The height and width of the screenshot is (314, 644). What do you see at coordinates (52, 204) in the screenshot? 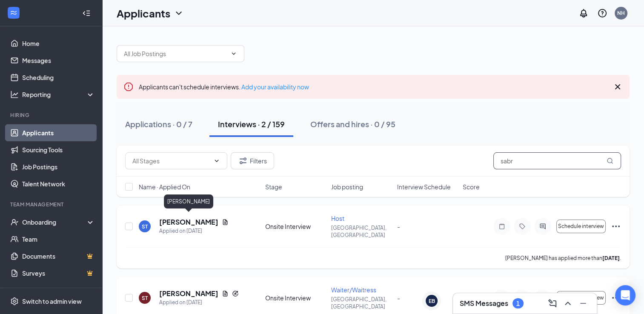
I see `div: Team Management` at bounding box center [52, 204].